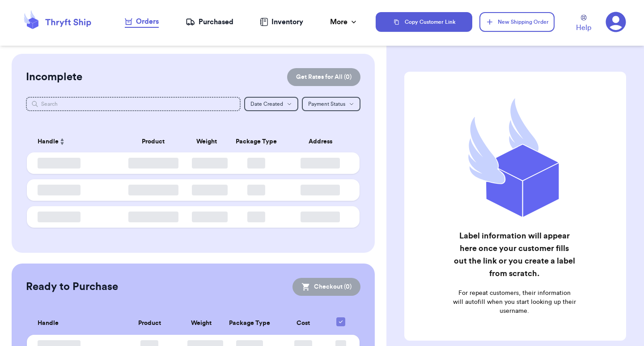  Describe the element at coordinates (584, 28) in the screenshot. I see `span: Help` at that location.